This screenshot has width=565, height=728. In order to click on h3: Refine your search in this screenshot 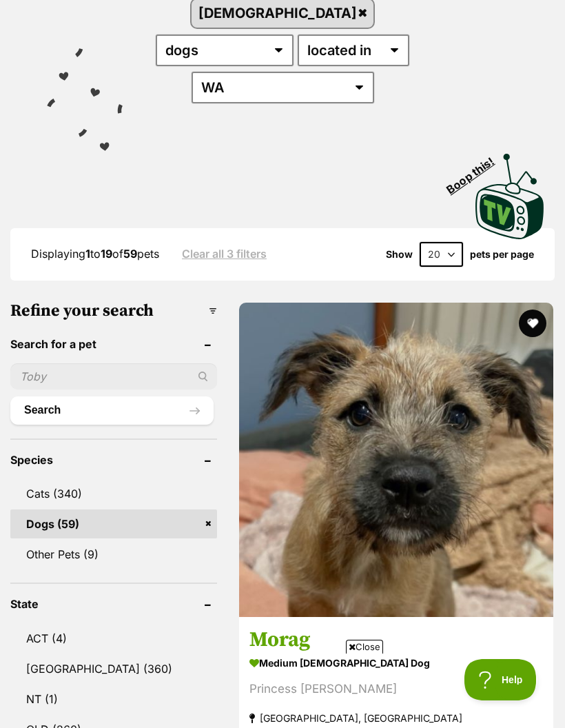, I will do `click(114, 311)`.